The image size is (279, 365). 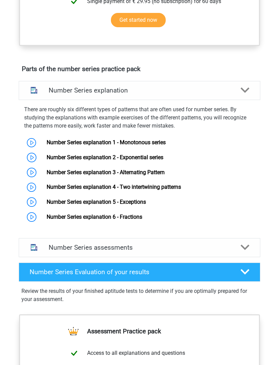 What do you see at coordinates (105, 172) in the screenshot?
I see `a: Number Series explanation 3 - Alternating Pattern` at bounding box center [105, 172].